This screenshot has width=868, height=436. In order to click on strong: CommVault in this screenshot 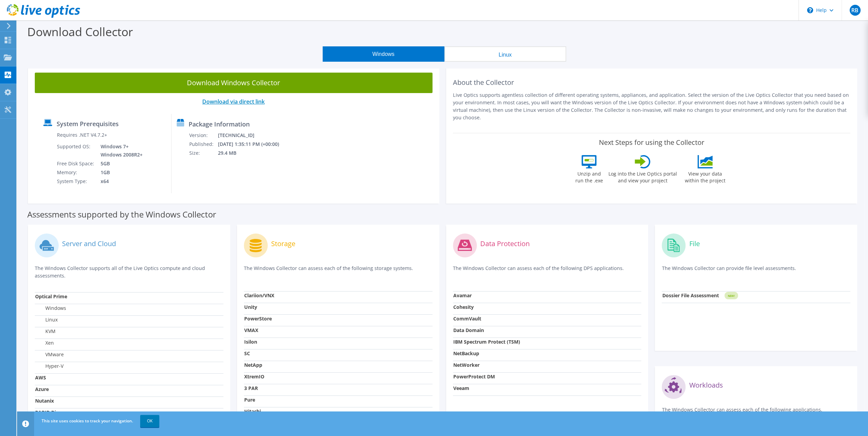, I will do `click(467, 319)`.